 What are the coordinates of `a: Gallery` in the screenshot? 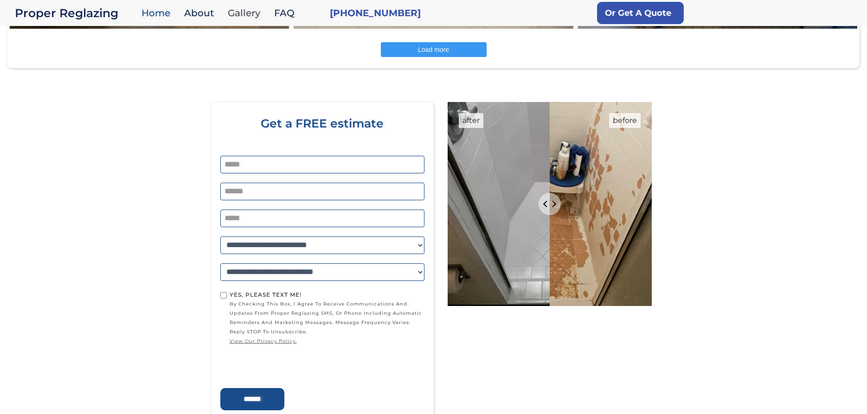 It's located at (246, 13).